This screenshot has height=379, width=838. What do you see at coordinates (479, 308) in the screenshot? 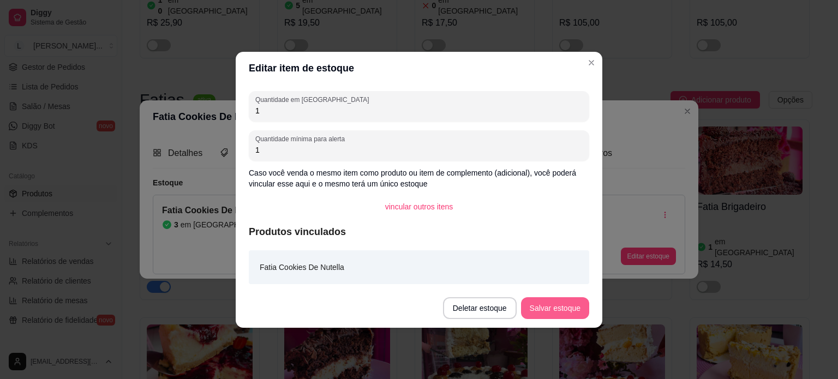
I see `button: Deletar estoque` at bounding box center [479, 308].